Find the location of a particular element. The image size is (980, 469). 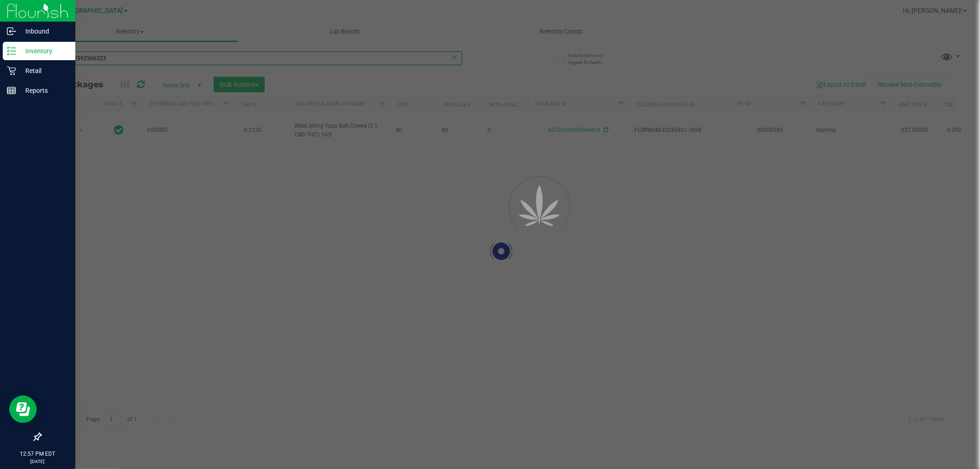

inline-svg: Retail is located at coordinates (11, 71).